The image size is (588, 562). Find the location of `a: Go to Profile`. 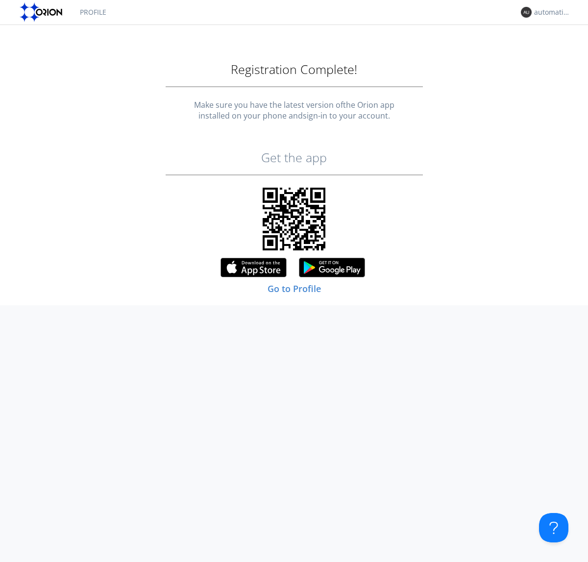

a: Go to Profile is located at coordinates (294, 289).